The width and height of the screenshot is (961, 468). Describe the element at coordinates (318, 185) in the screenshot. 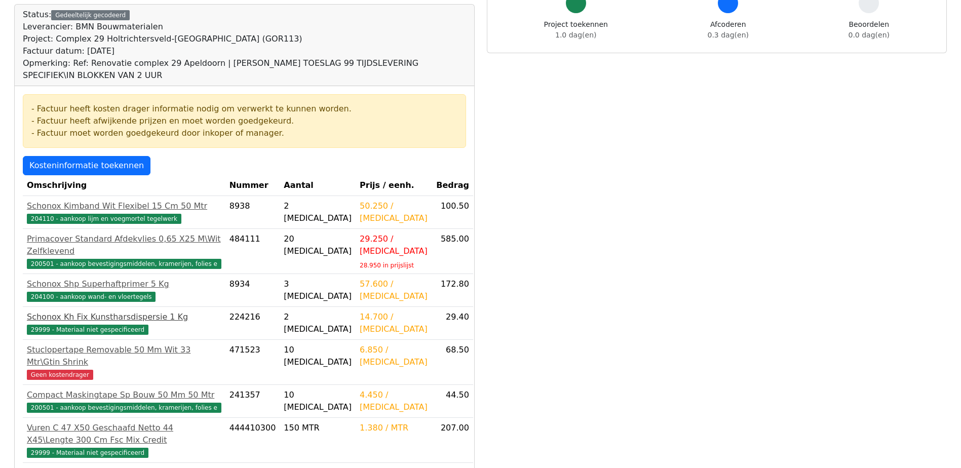

I see `th: Aantal` at that location.